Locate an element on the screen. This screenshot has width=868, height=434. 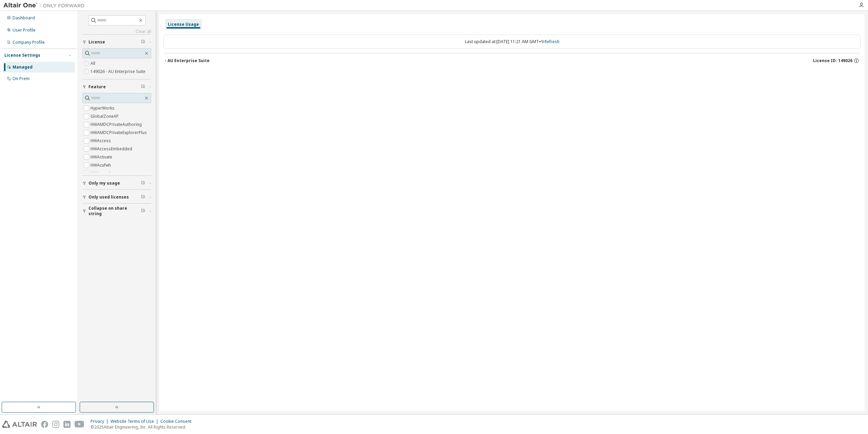
label: HWAccessEmbedded is located at coordinates (112, 149).